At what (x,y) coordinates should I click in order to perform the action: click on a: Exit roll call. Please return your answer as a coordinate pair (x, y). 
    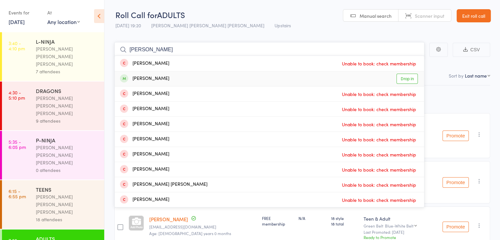
    Looking at the image, I should click on (474, 16).